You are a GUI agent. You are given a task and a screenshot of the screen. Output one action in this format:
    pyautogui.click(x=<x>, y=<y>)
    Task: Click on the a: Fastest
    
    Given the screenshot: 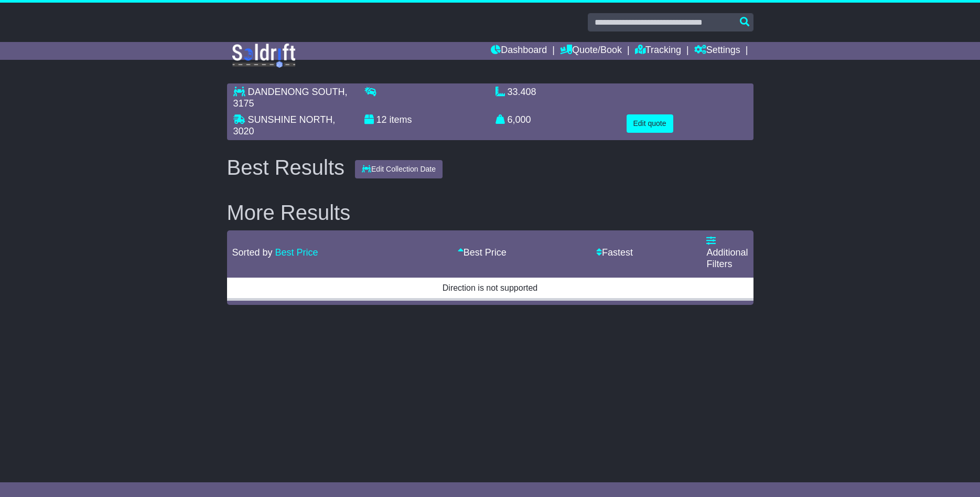 What is the action you would take?
    pyautogui.click(x=614, y=252)
    